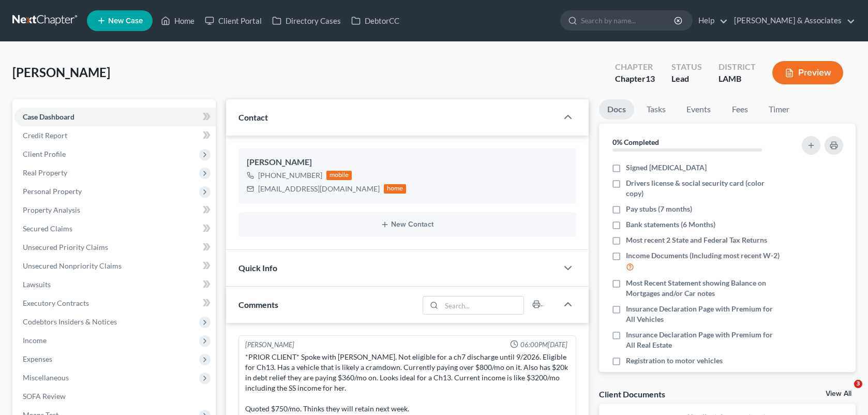 Image resolution: width=868 pixels, height=415 pixels. I want to click on span: 3, so click(858, 384).